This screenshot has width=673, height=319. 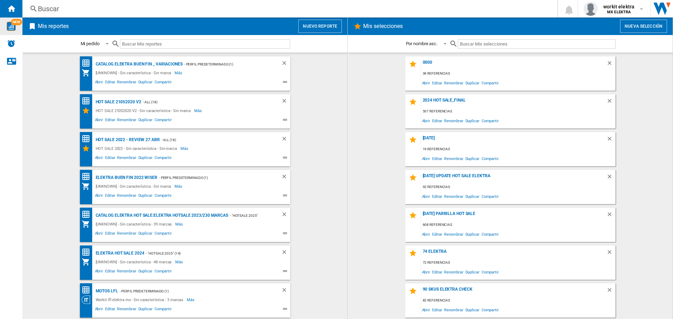 I want to click on input: Buscar Mis selecciones, so click(x=536, y=44).